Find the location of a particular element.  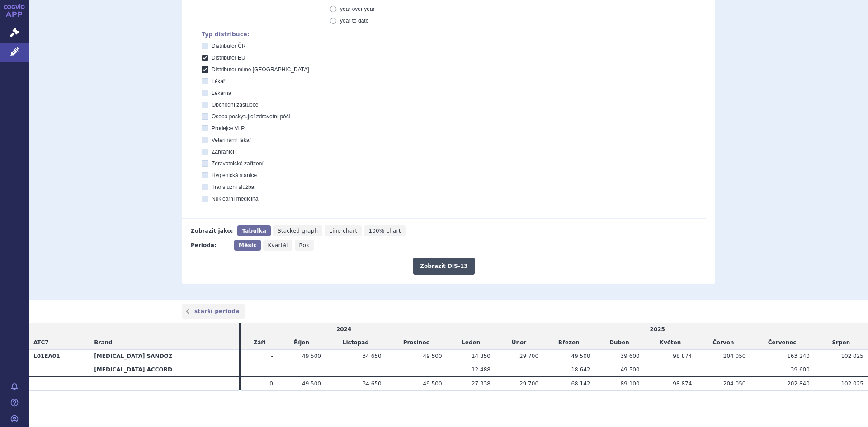

div: Zobrazit jako: is located at coordinates (212, 231).